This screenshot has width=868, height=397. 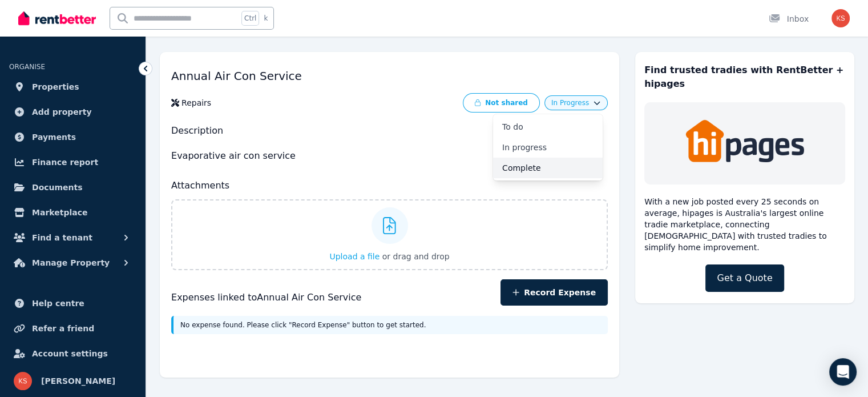 What do you see at coordinates (554, 292) in the screenshot?
I see `button: Record Expense` at bounding box center [554, 292].